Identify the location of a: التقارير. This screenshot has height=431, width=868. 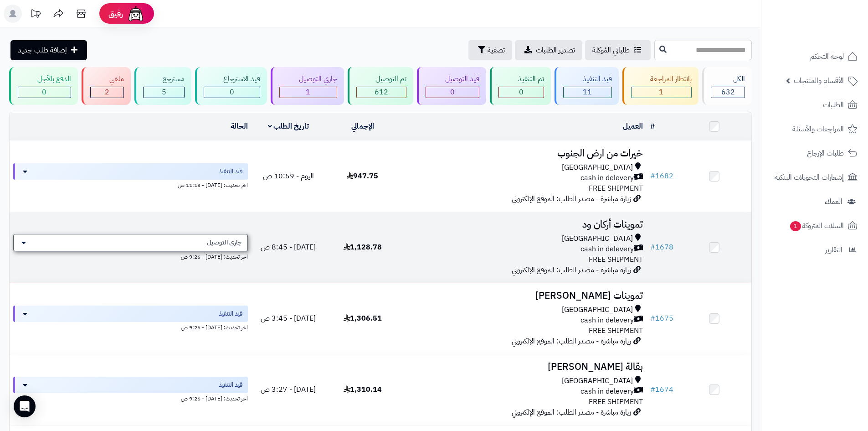
(815, 250).